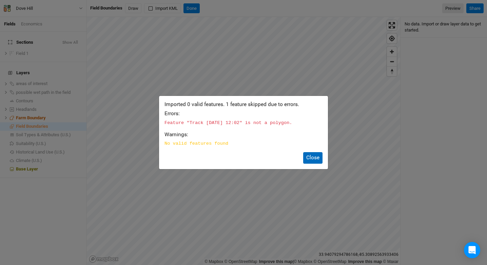 The height and width of the screenshot is (265, 487). What do you see at coordinates (472, 250) in the screenshot?
I see `div: Open Intercom Messenger` at bounding box center [472, 250].